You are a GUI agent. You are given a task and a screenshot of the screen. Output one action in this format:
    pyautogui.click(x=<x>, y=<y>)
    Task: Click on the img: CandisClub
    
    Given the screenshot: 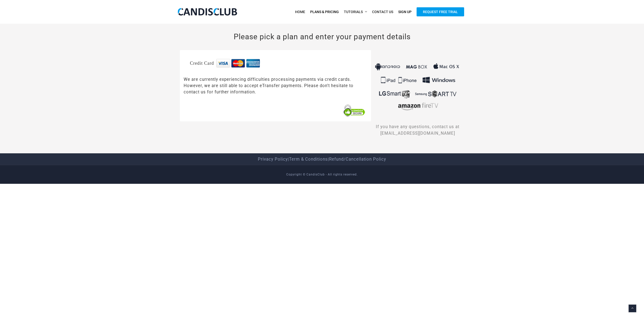 What is the action you would take?
    pyautogui.click(x=208, y=12)
    